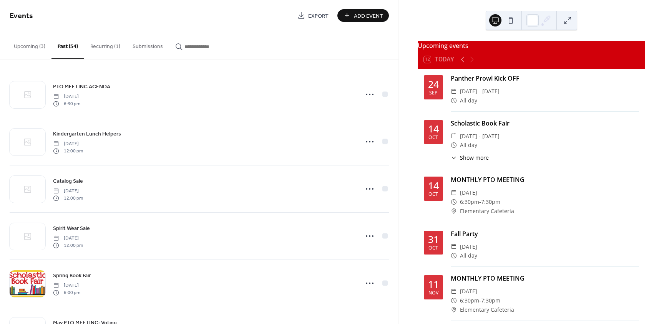  What do you see at coordinates (68, 181) in the screenshot?
I see `span: Catalog Sale` at bounding box center [68, 181].